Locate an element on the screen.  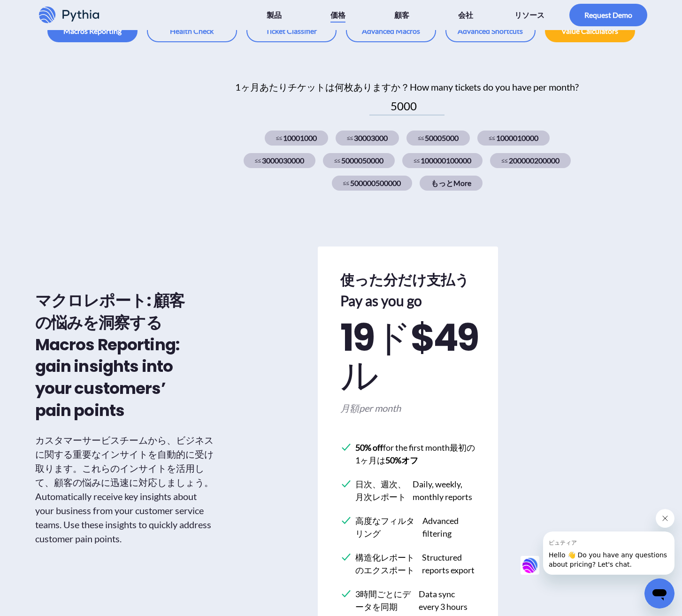
div: Pythiaのメッセージ：「Hello 👋 Do you have any questions about pricing? Let's chat. 」メッセージングウィンドウを開いて会話を続けます。 is located at coordinates (598, 542).